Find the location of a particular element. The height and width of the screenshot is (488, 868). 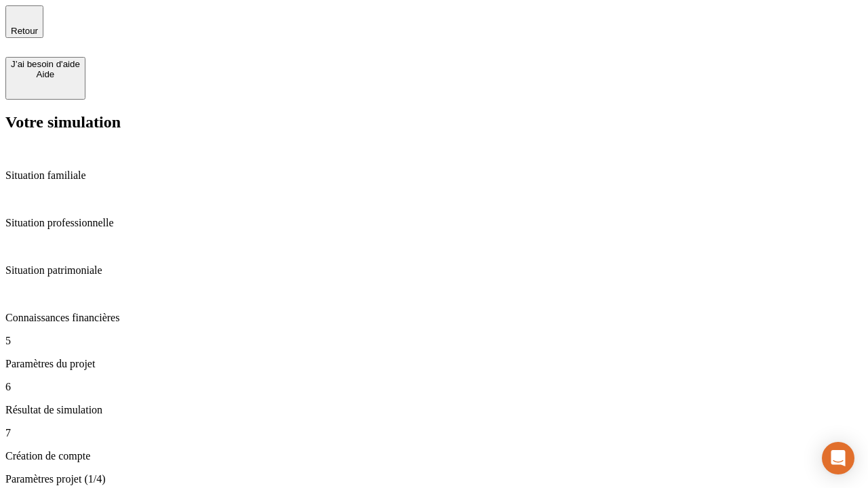

p: Création de compte is located at coordinates (434, 456).